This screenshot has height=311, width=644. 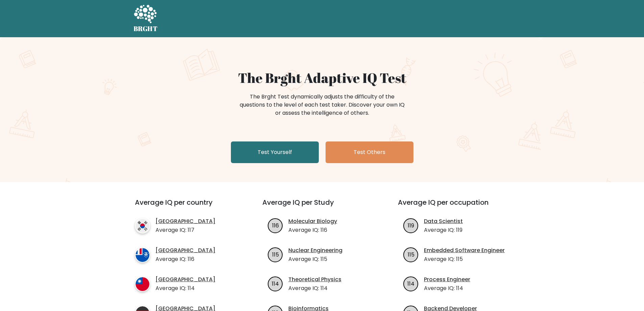 What do you see at coordinates (276, 225) in the screenshot?
I see `text: 116` at bounding box center [276, 225].